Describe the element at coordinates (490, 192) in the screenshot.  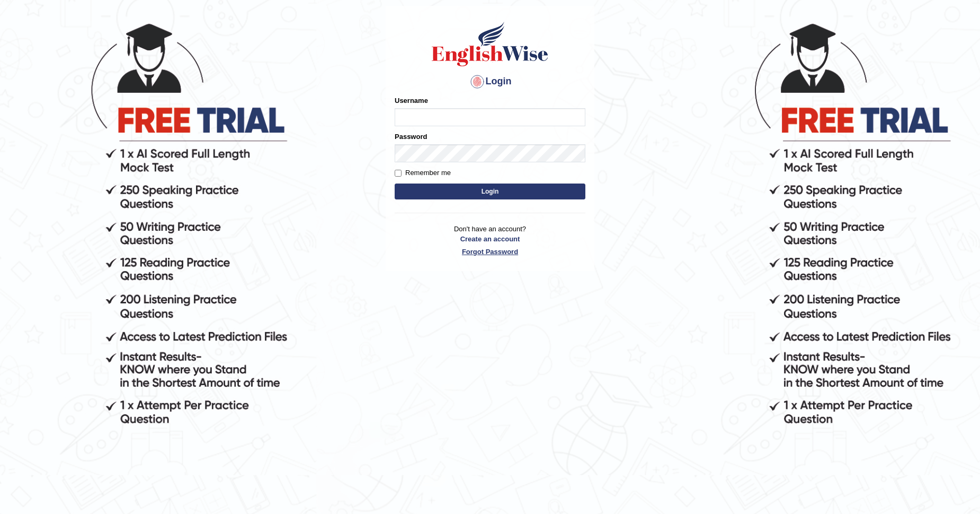
I see `button: Login` at that location.